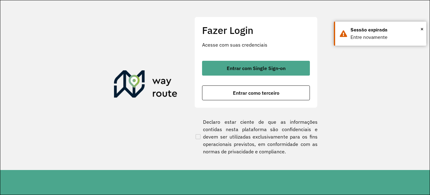 The height and width of the screenshot is (195, 430). I want to click on h2: Fazer Login, so click(256, 30).